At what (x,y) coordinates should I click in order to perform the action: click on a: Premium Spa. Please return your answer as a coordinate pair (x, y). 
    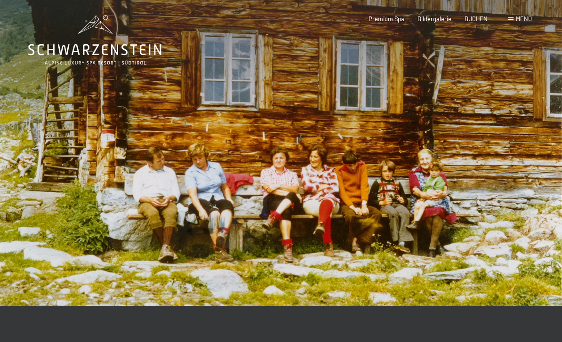
    Looking at the image, I should click on (386, 19).